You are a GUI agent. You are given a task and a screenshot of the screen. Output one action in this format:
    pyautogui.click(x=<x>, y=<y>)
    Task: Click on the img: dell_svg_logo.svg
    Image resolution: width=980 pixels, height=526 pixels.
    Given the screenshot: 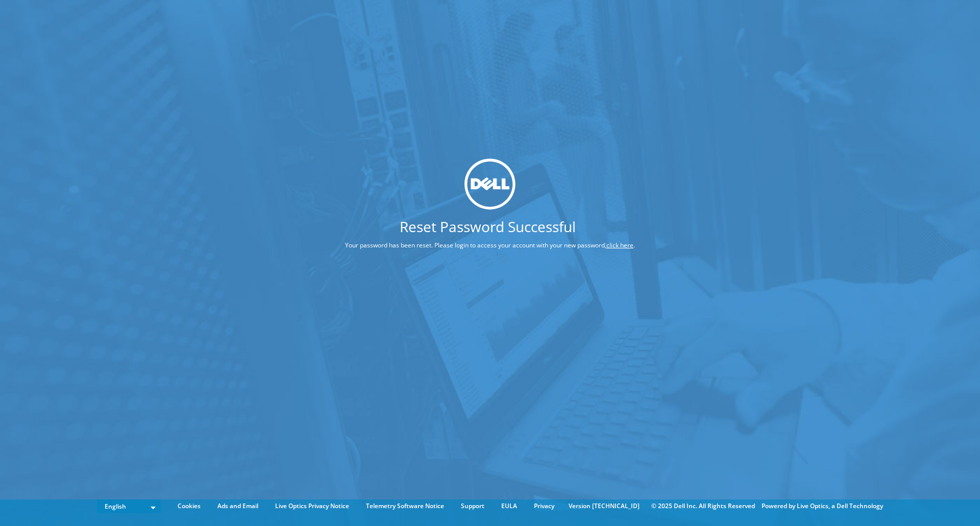 What is the action you would take?
    pyautogui.click(x=490, y=184)
    